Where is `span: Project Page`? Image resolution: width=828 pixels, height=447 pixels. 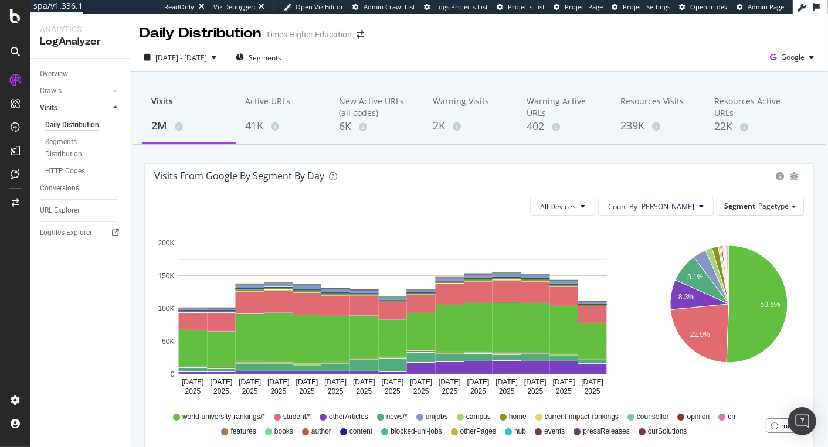
span: Project Page is located at coordinates (583, 6).